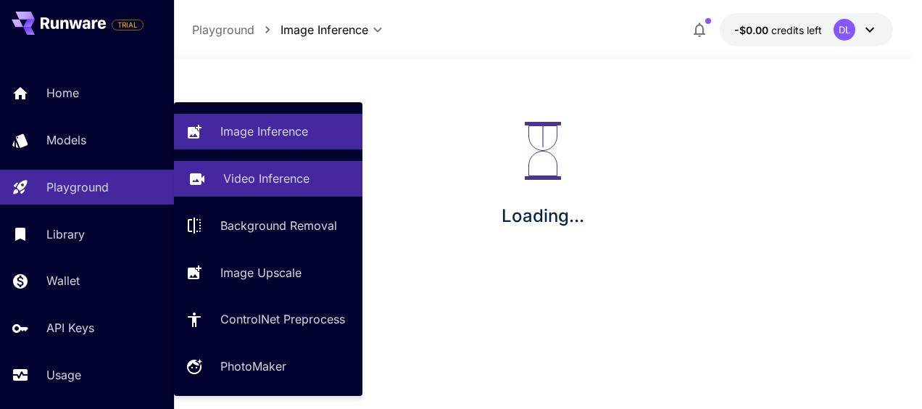 This screenshot has width=922, height=409. Describe the element at coordinates (268, 319) in the screenshot. I see `a: ControlNet Preprocess` at that location.